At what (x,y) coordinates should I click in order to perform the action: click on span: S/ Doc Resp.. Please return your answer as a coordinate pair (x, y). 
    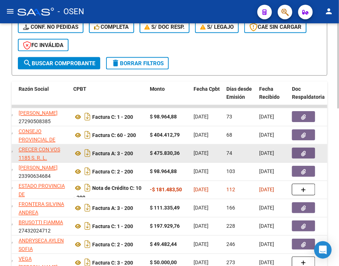
    Looking at the image, I should click on (165, 27).